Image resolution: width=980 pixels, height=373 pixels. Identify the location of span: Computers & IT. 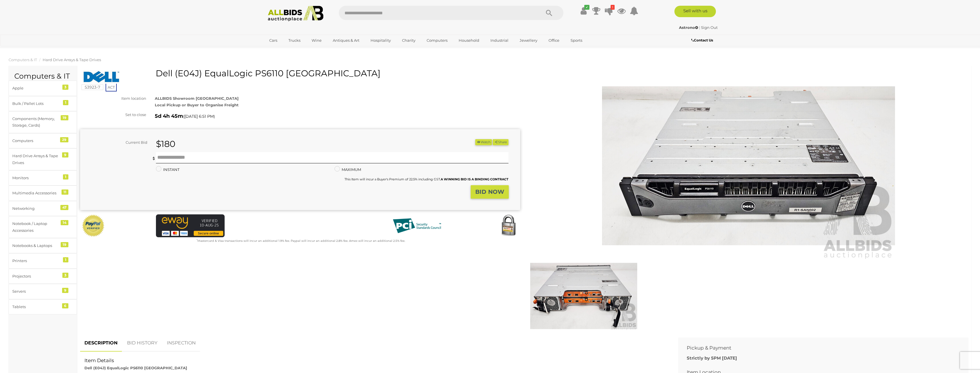
(23, 60).